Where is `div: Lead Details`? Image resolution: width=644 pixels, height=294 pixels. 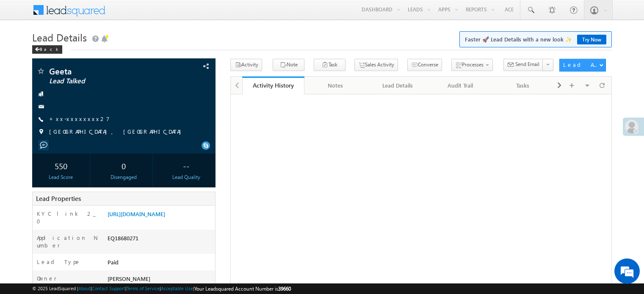 div: Lead Details is located at coordinates (397, 85).